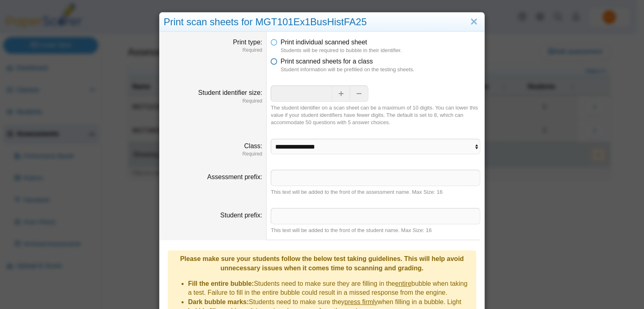  I want to click on dfn: Student information will be prefilled on the testing sheets., so click(380, 70).